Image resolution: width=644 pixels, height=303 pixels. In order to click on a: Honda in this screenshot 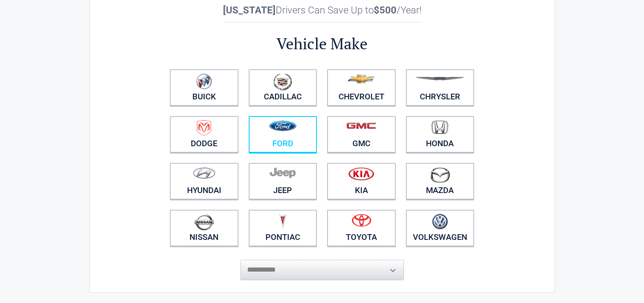, I will do `click(440, 135)`.